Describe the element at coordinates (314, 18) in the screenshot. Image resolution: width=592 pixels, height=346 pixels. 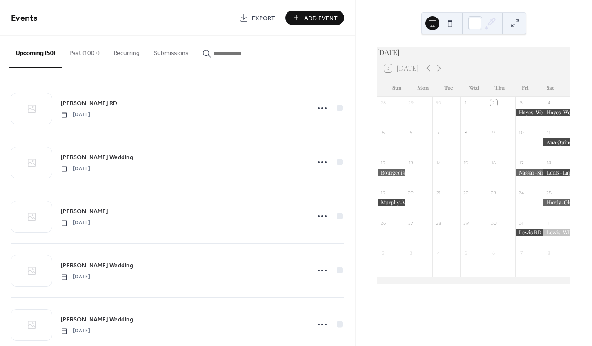
I see `a: Add Event` at that location.